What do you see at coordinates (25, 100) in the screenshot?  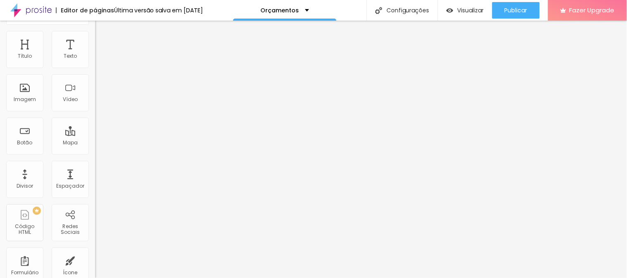 I see `div: Imagem` at bounding box center [25, 100].